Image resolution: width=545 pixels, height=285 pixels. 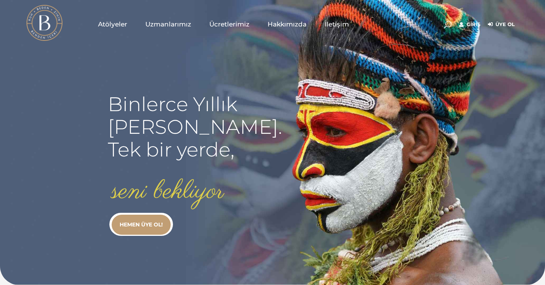 I want to click on a: İletişim, so click(x=337, y=24).